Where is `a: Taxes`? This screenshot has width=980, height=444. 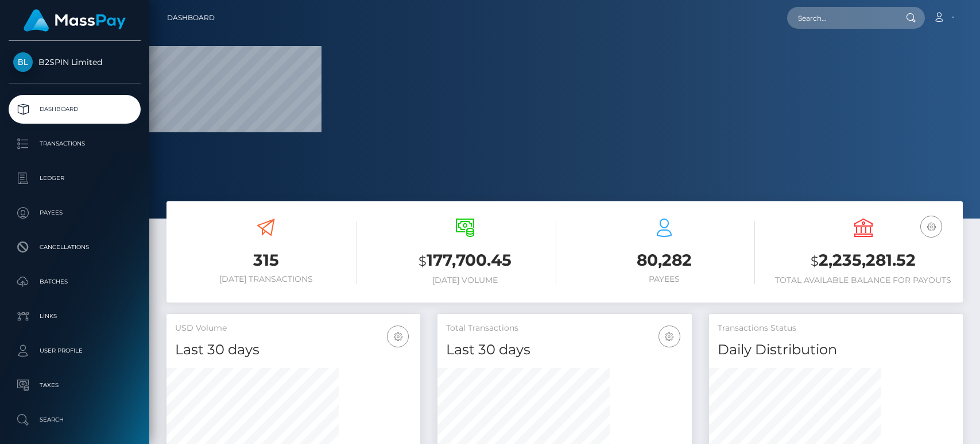 a: Taxes is located at coordinates (75, 385).